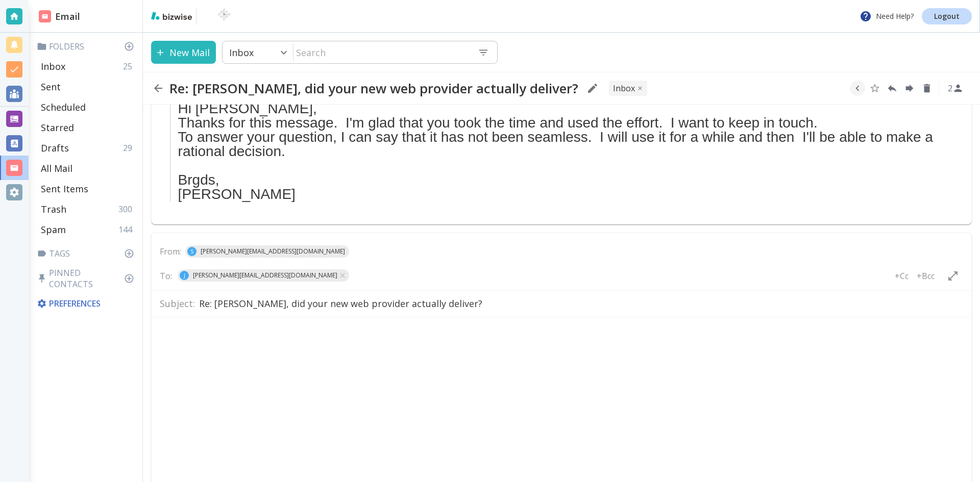 This screenshot has width=980, height=482. I want to click on p: Spam, so click(53, 230).